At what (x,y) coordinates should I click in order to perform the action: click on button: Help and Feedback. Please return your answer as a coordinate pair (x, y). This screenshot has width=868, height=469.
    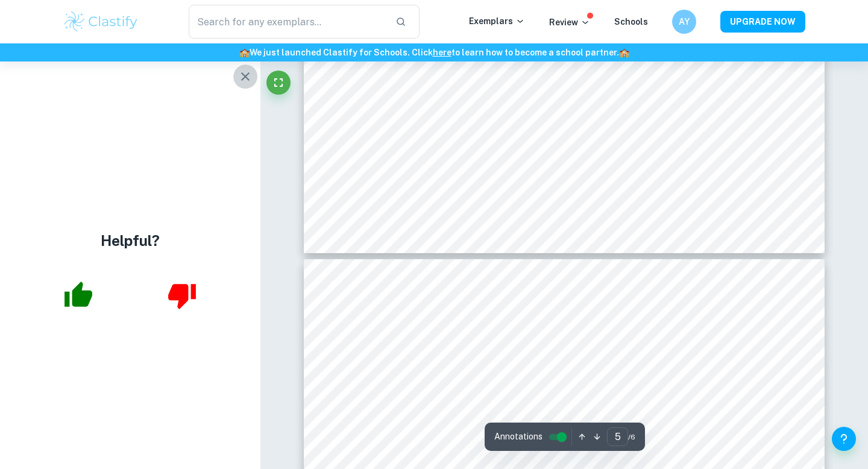
    Looking at the image, I should click on (844, 439).